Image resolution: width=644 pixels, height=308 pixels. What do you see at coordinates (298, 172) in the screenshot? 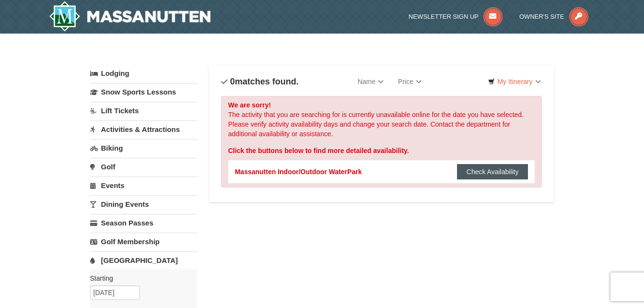
I see `div: Massanutten Indoor/Outdoor WaterPark` at bounding box center [298, 172].